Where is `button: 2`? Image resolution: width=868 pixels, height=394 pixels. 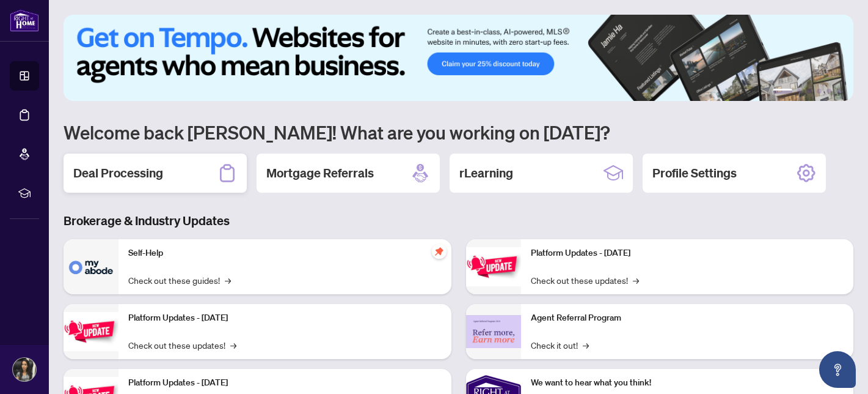
button: 2 is located at coordinates (800, 91).